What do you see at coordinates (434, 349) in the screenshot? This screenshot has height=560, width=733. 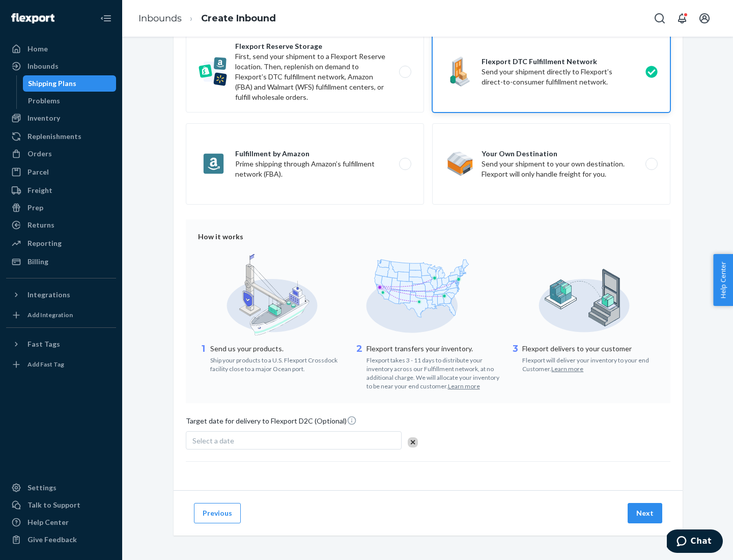 I see `p: Flexport transfers your inventory.` at bounding box center [434, 349].